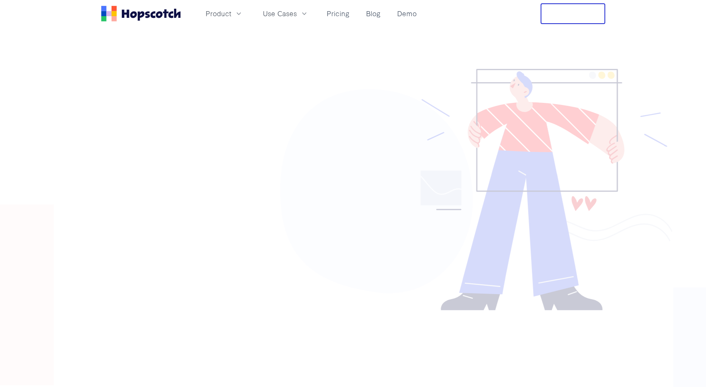 This screenshot has height=387, width=706. What do you see at coordinates (573, 14) in the screenshot?
I see `a: Free Trial` at bounding box center [573, 14].